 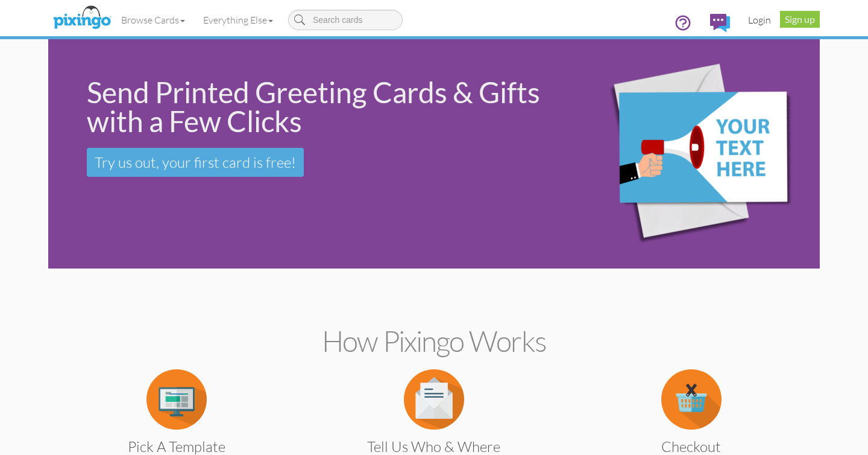 I want to click on a: Sign up, so click(x=800, y=19).